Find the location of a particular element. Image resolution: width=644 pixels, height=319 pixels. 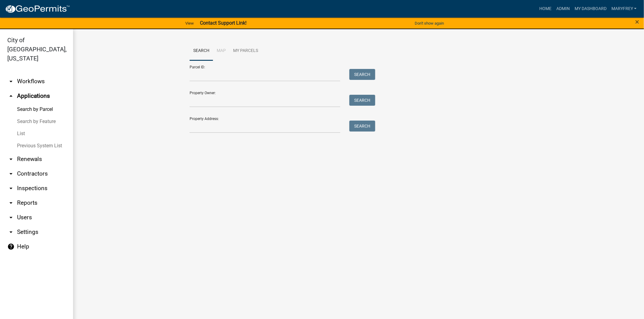

a: Home is located at coordinates (545, 9).